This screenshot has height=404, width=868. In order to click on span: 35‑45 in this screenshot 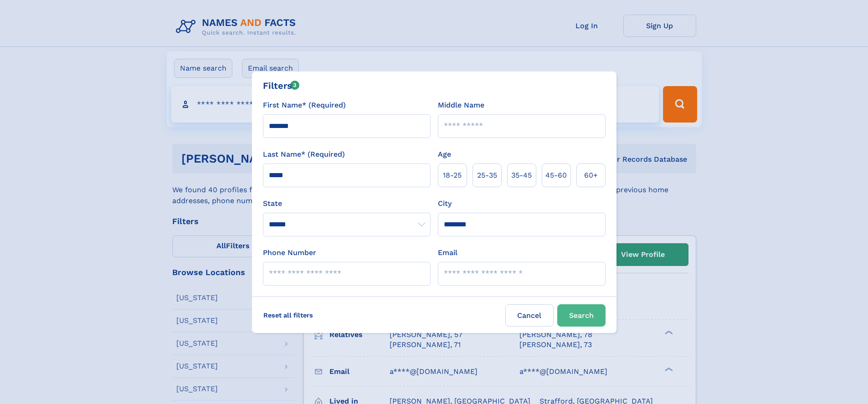, I will do `click(521, 175)`.